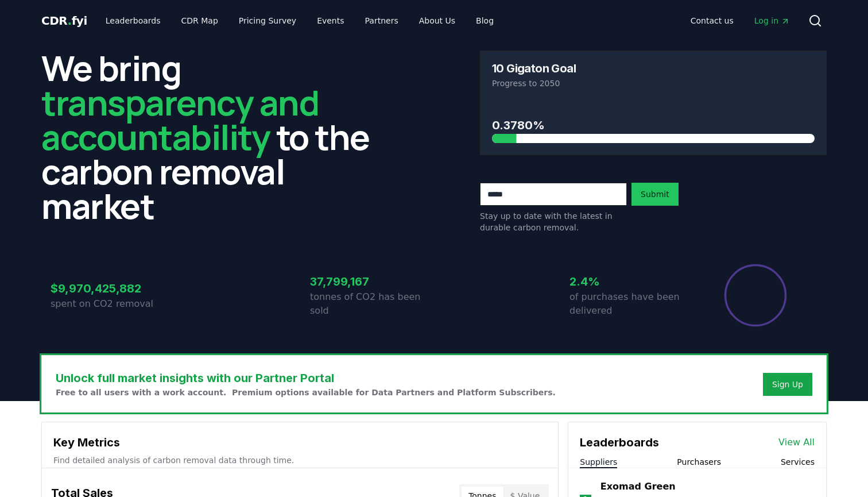  I want to click on a: Blog, so click(485, 21).